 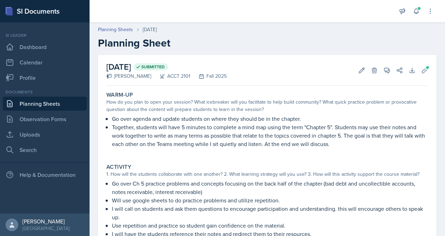 What do you see at coordinates (45, 62) in the screenshot?
I see `a: Calendar` at bounding box center [45, 62].